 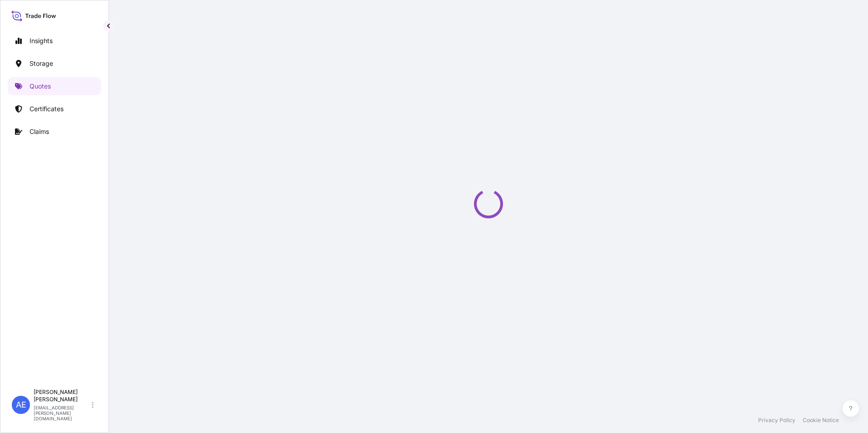 I want to click on p: Certificates, so click(x=47, y=109).